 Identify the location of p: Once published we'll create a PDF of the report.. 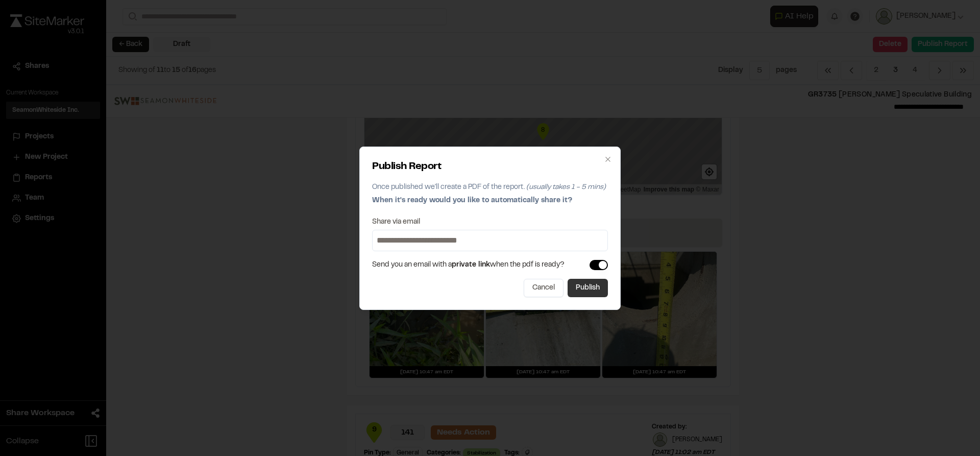
(490, 187).